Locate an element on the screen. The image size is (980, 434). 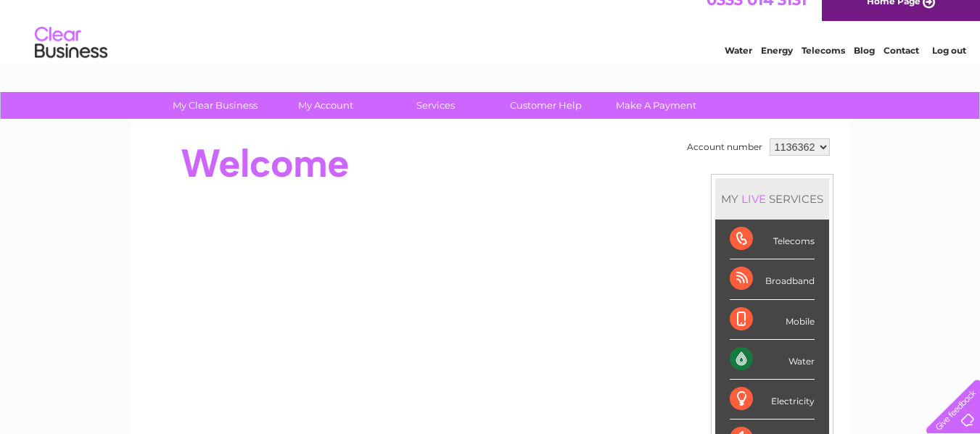
a: My Account is located at coordinates (325, 105).